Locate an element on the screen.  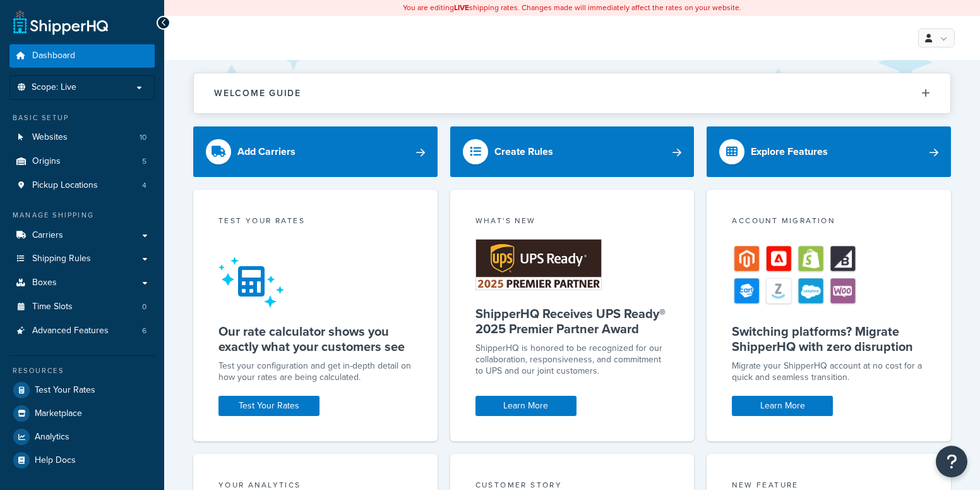
li: Marketplace is located at coordinates (83, 413).